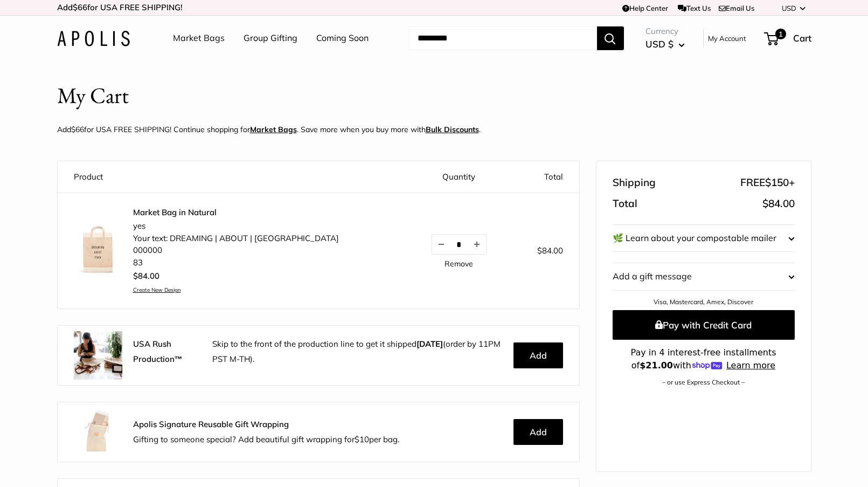  Describe the element at coordinates (93, 38) in the screenshot. I see `img: Apolis` at that location.